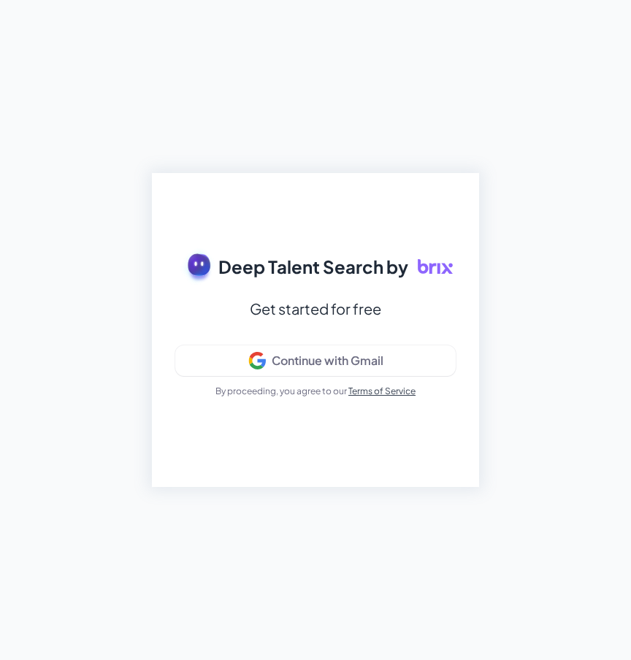 This screenshot has width=631, height=660. I want to click on button: Continue with Gmail, so click(316, 361).